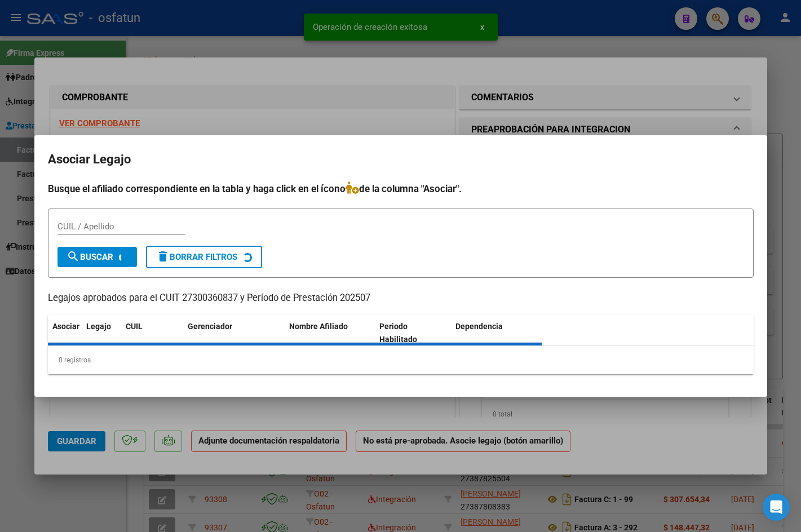 The height and width of the screenshot is (532, 801). Describe the element at coordinates (496, 333) in the screenshot. I see `datatable-header-cell: Dependencia` at that location.